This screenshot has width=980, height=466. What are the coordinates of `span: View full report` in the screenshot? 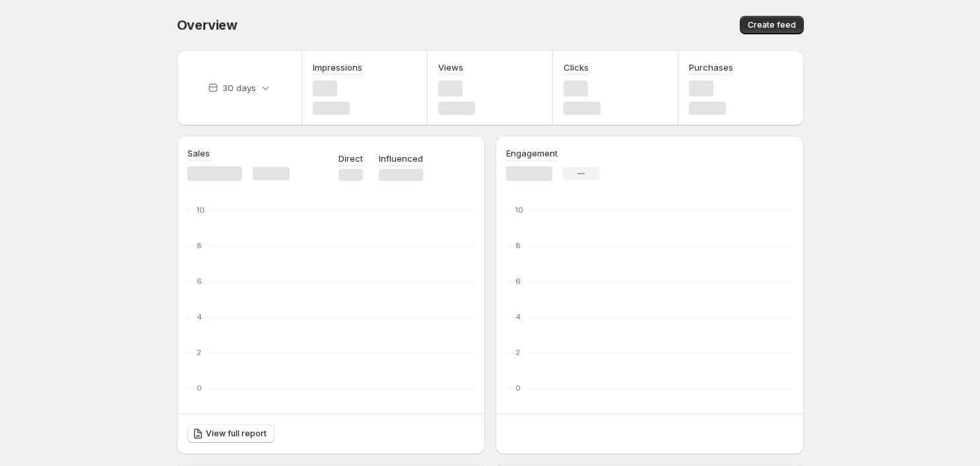 It's located at (237, 434).